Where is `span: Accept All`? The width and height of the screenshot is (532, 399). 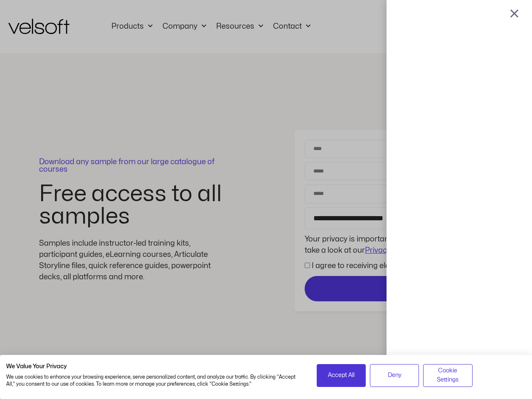 span: Accept All is located at coordinates (341, 375).